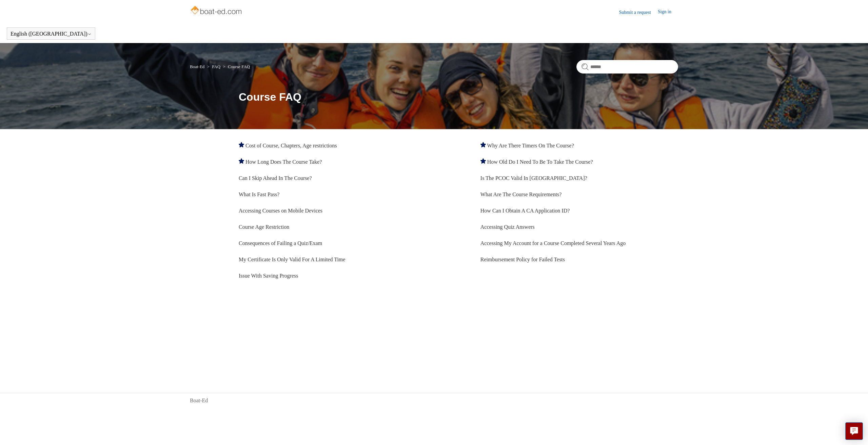 Image resolution: width=868 pixels, height=445 pixels. I want to click on a: Consequences of Failing a Quiz/Exam, so click(280, 243).